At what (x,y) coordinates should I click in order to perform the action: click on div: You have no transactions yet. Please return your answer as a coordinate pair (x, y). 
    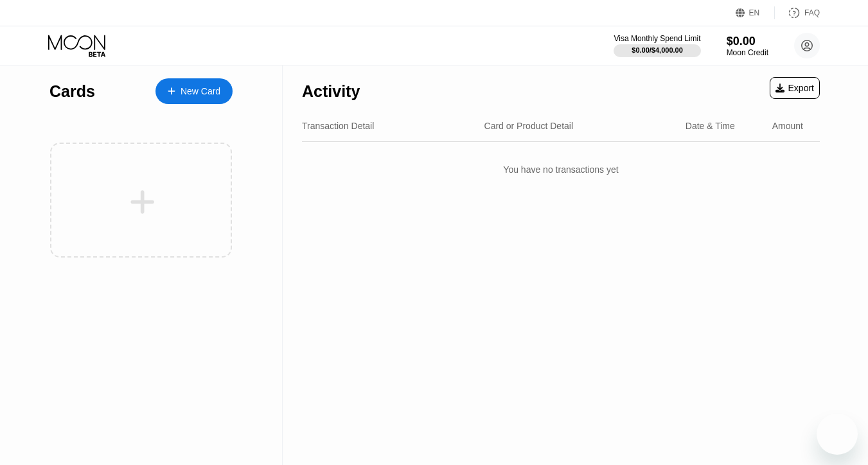
    Looking at the image, I should click on (561, 170).